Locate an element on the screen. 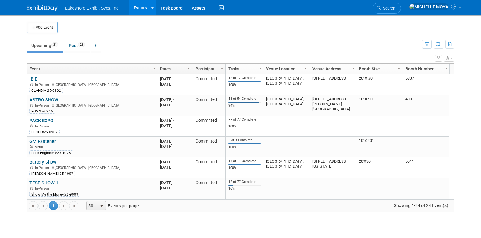 The width and height of the screenshot is (481, 238). div: 94% is located at coordinates (245, 106).